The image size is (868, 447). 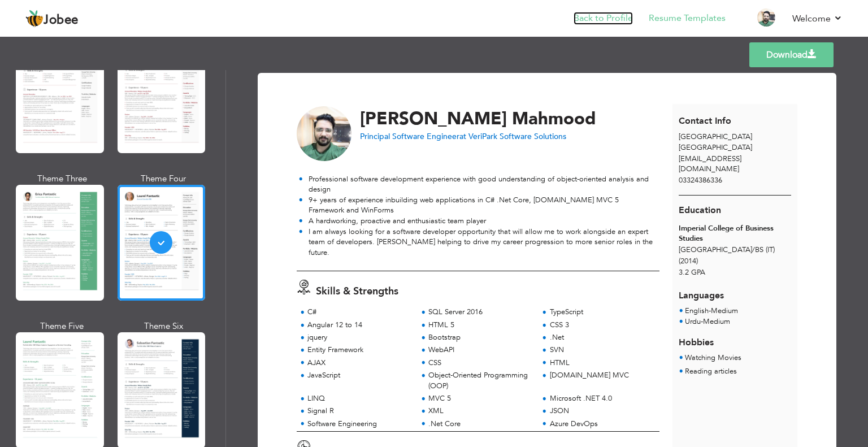 What do you see at coordinates (601, 398) in the screenshot?
I see `div: Microsoft .NET 4.0` at bounding box center [601, 398].